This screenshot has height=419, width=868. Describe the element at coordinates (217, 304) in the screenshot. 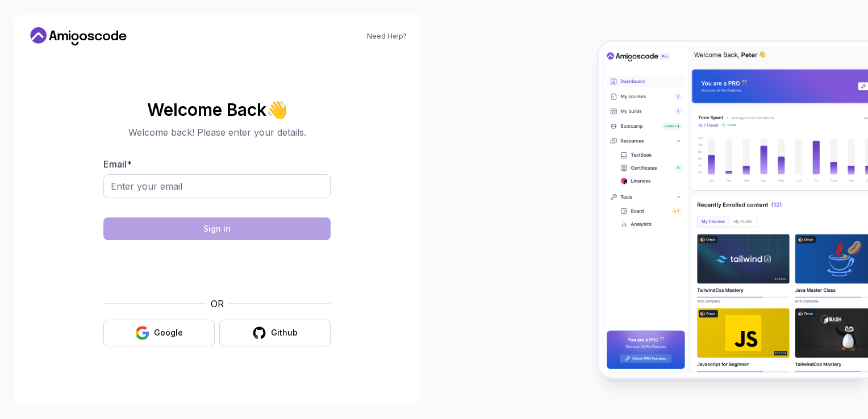

I see `p: OR` at that location.